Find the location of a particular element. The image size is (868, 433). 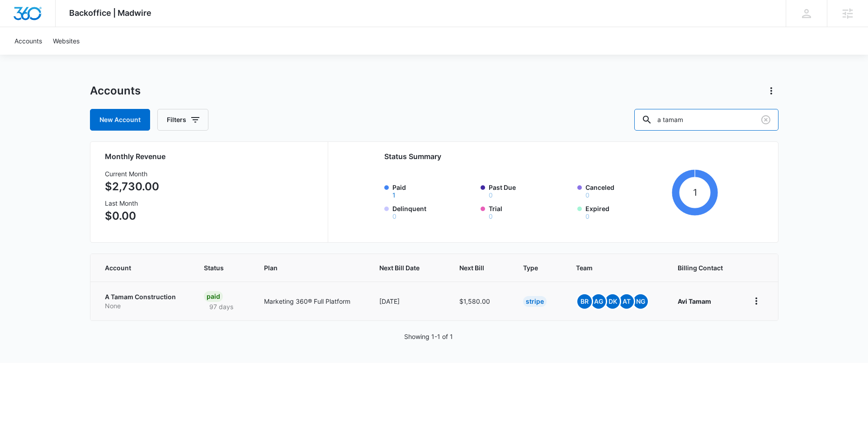

span: Account is located at coordinates (137, 268).